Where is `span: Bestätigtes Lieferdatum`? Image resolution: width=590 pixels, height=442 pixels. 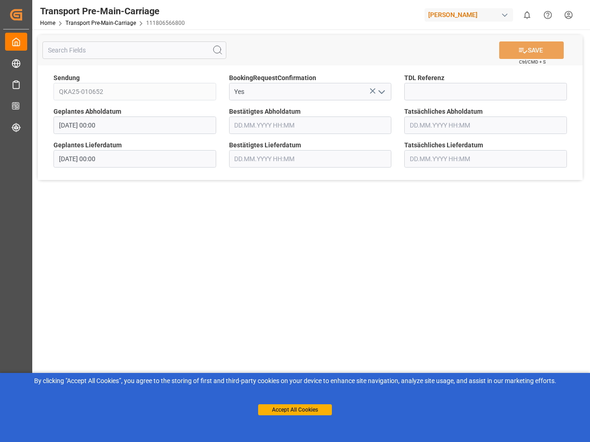
span: Bestätigtes Lieferdatum is located at coordinates (265, 145).